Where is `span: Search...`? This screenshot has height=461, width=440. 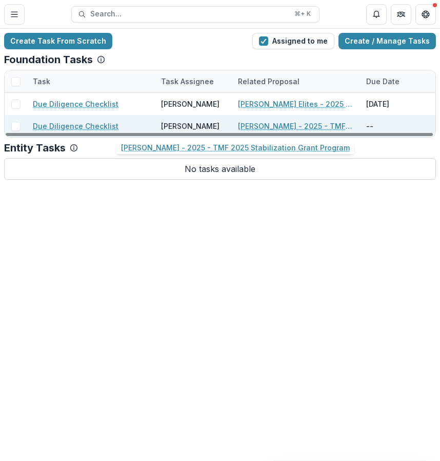
span: Search... is located at coordinates (189, 14).